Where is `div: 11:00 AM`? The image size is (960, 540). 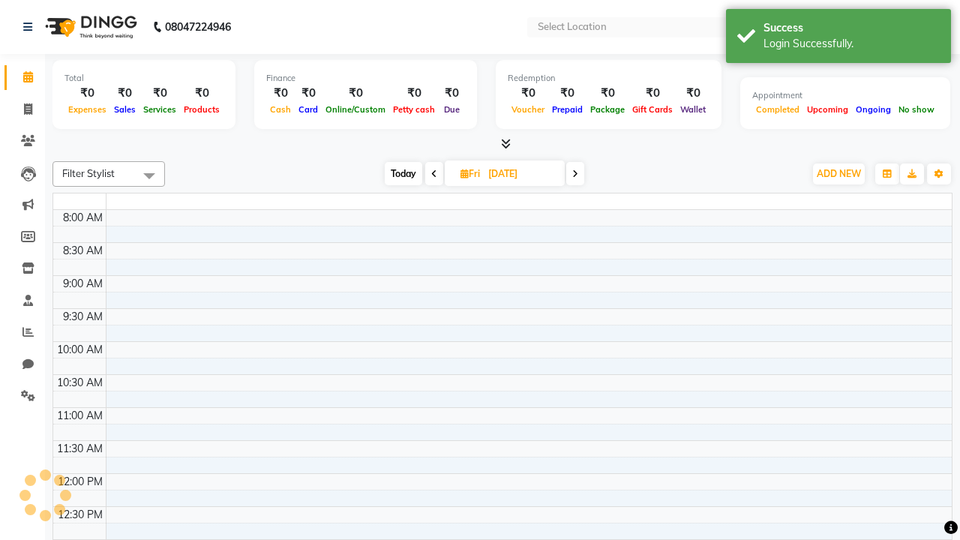
div: 11:00 AM is located at coordinates (79, 415).